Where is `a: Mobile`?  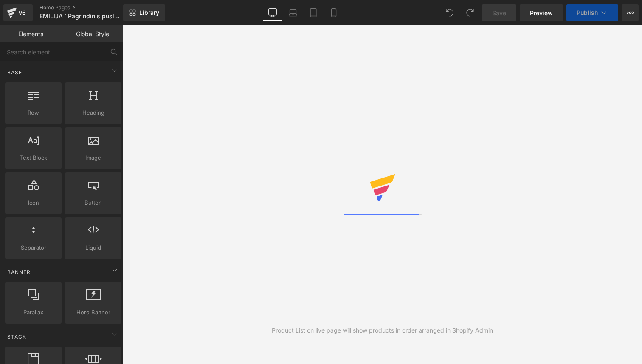 a: Mobile is located at coordinates (334, 13).